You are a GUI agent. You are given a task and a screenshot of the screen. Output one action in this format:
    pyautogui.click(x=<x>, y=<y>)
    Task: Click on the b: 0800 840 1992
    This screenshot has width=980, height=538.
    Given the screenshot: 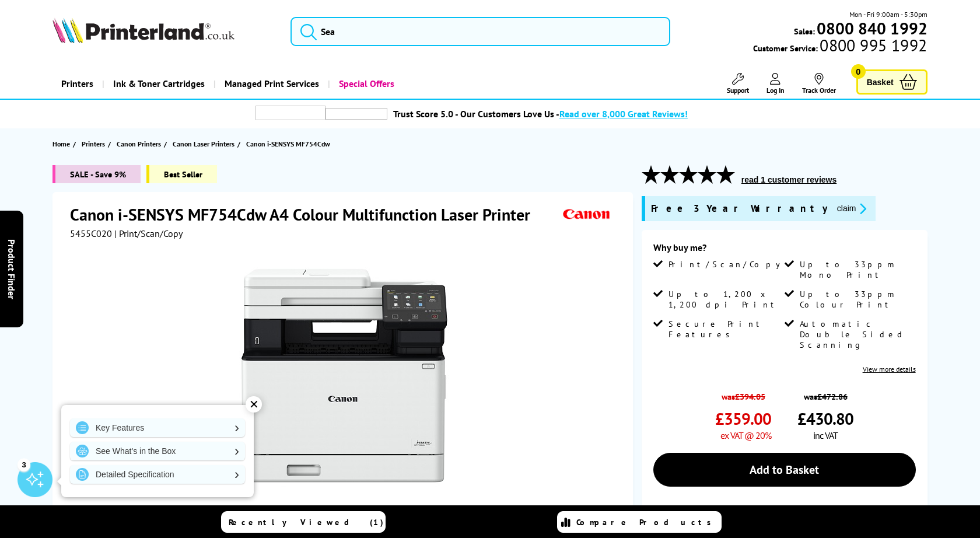 What is the action you would take?
    pyautogui.click(x=872, y=28)
    